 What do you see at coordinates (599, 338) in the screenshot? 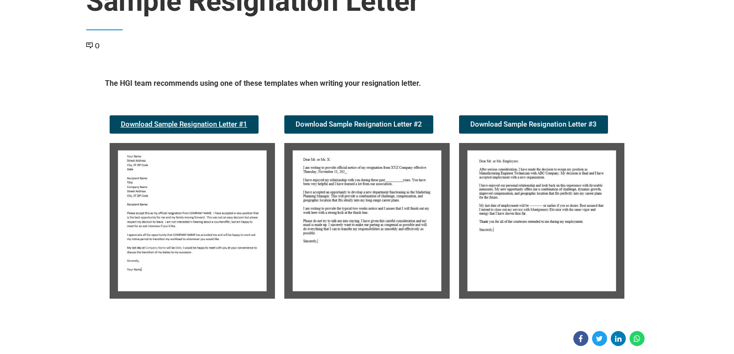
I see `a: Share on Twitter` at bounding box center [599, 338].